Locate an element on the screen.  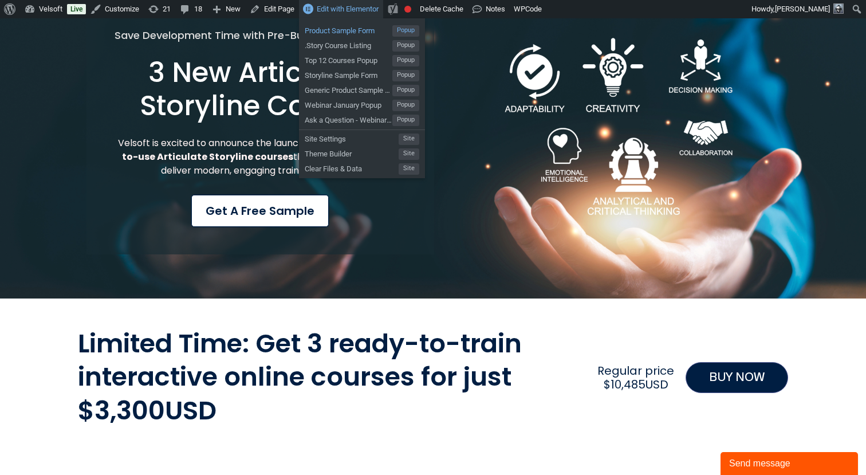
a: Top 12 Courses PopupPopup is located at coordinates (362, 59).